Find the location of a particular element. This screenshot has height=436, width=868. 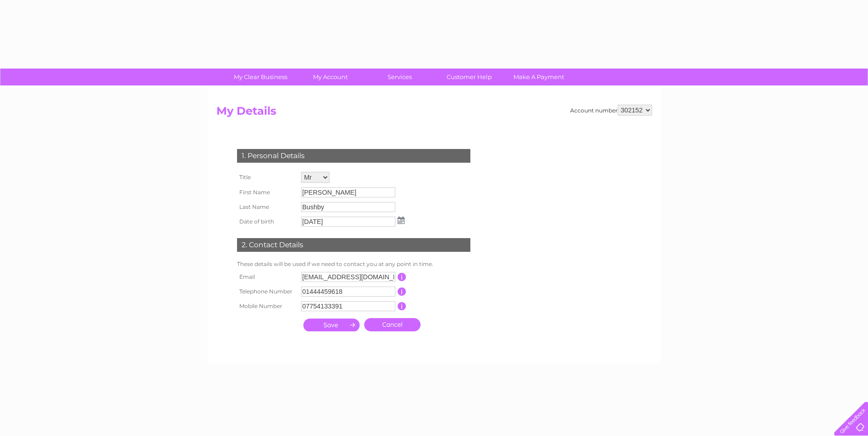

th: Email is located at coordinates (267, 277).